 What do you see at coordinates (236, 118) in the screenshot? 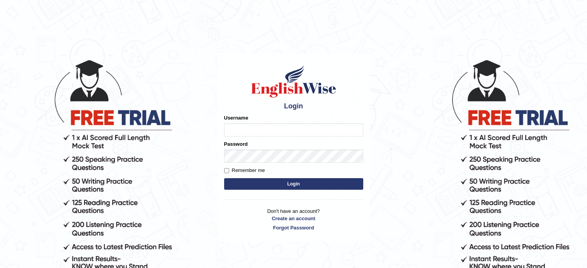
I see `label: Username` at bounding box center [236, 118].